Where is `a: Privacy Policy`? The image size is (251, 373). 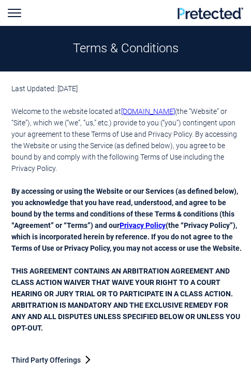 a: Privacy Policy is located at coordinates (142, 225).